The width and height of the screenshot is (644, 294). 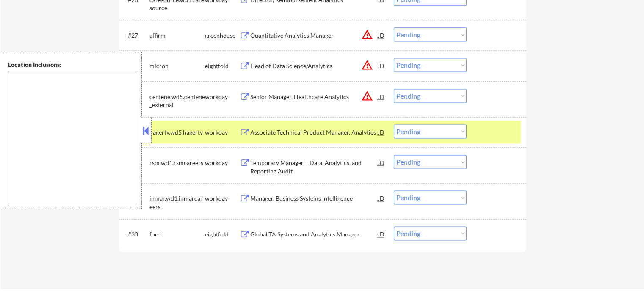 I want to click on div: rsm.wd1.rsmcareers, so click(x=177, y=163).